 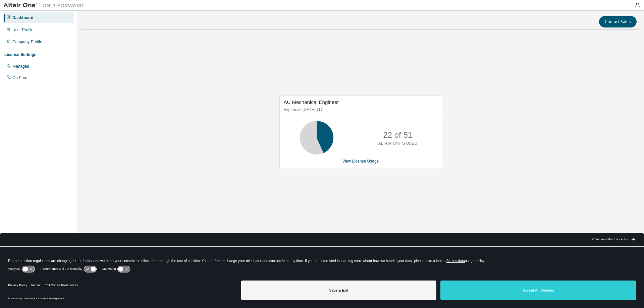 I want to click on div: User Profile, so click(x=23, y=30).